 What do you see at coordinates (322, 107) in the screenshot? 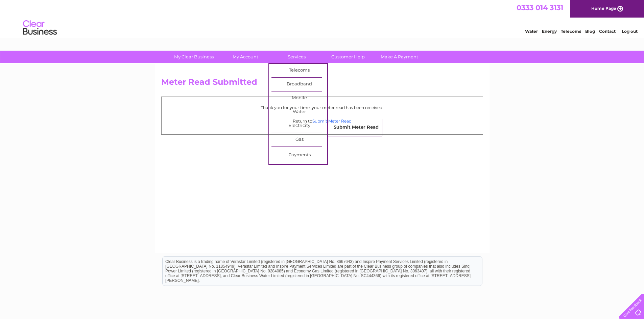
I see `p: Thank you for your time, your meter read has been received.` at bounding box center [322, 107].